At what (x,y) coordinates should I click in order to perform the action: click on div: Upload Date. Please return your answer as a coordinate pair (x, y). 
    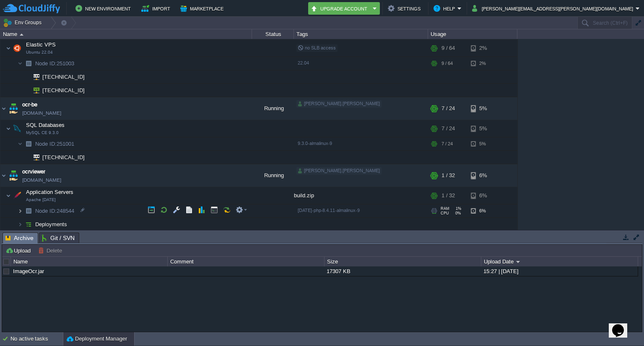
    Looking at the image, I should click on (560, 262).